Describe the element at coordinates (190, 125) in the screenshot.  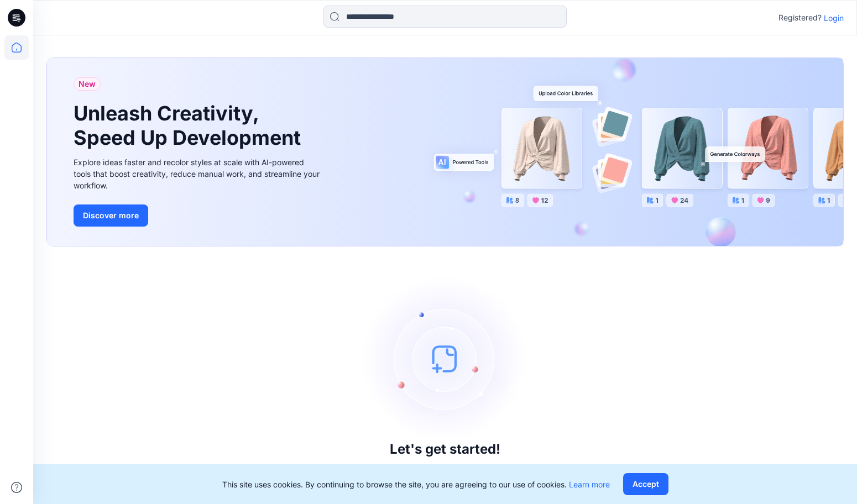
I see `h1: Unleash Creativity, Speed Up Development` at that location.